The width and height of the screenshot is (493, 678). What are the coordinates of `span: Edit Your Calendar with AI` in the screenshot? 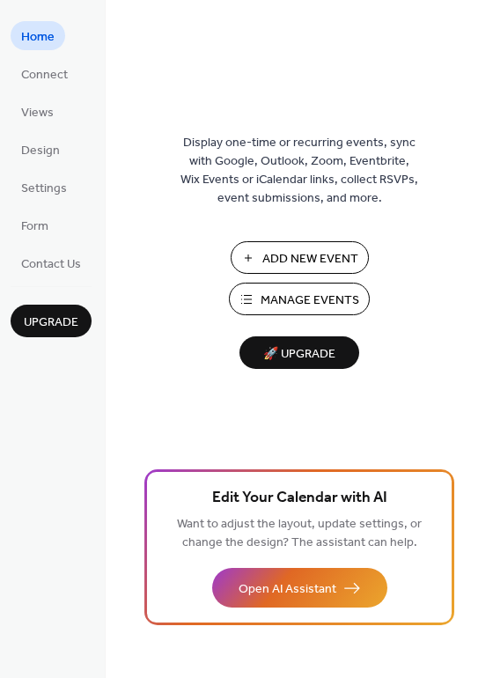 It's located at (299, 498).